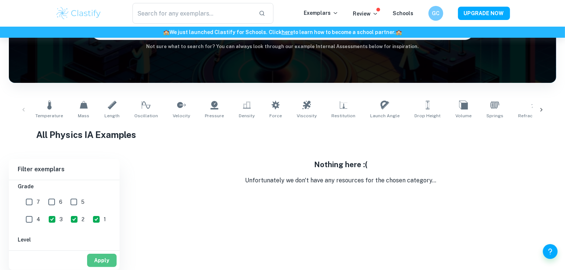 This screenshot has height=270, width=565. What do you see at coordinates (341, 164) in the screenshot?
I see `h5: Nothing here :(` at bounding box center [341, 164].